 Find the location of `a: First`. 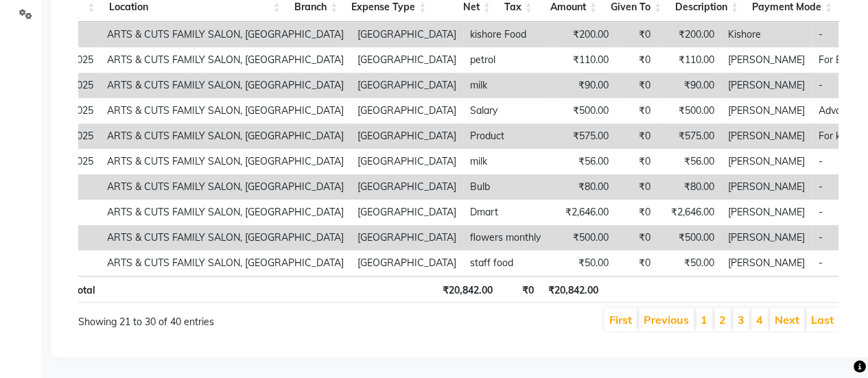

a: First is located at coordinates (620, 320).